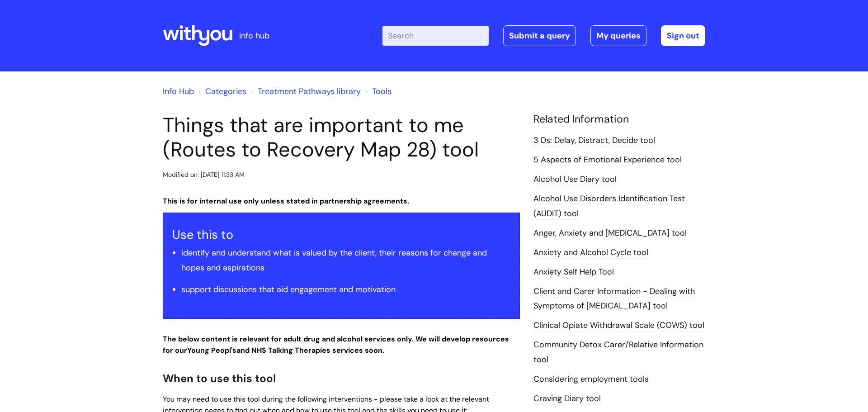 Image resolution: width=868 pixels, height=412 pixels. Describe the element at coordinates (618, 36) in the screenshot. I see `a: My queries` at that location.